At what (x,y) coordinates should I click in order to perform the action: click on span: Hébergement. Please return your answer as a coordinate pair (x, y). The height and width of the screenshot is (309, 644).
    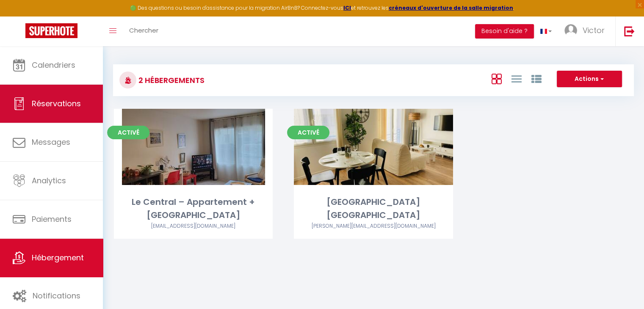
    Looking at the image, I should click on (58, 257).